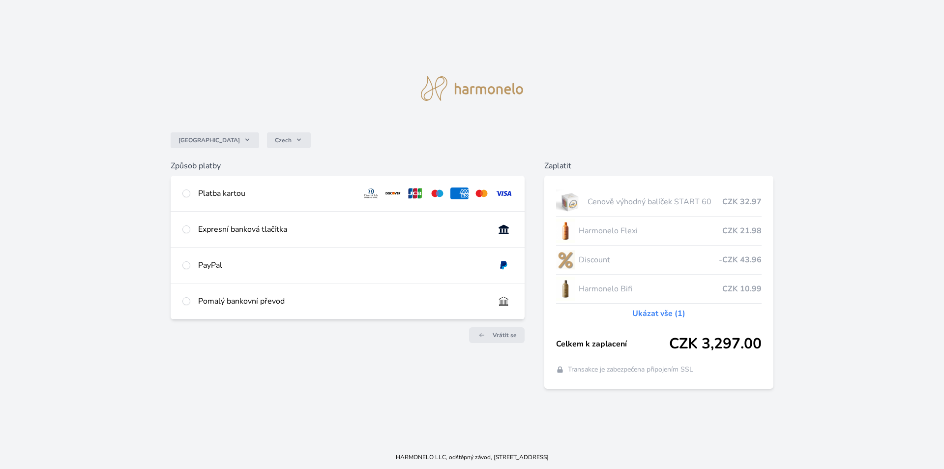  What do you see at coordinates (276, 193) in the screenshot?
I see `div: Platba kartou` at bounding box center [276, 193].